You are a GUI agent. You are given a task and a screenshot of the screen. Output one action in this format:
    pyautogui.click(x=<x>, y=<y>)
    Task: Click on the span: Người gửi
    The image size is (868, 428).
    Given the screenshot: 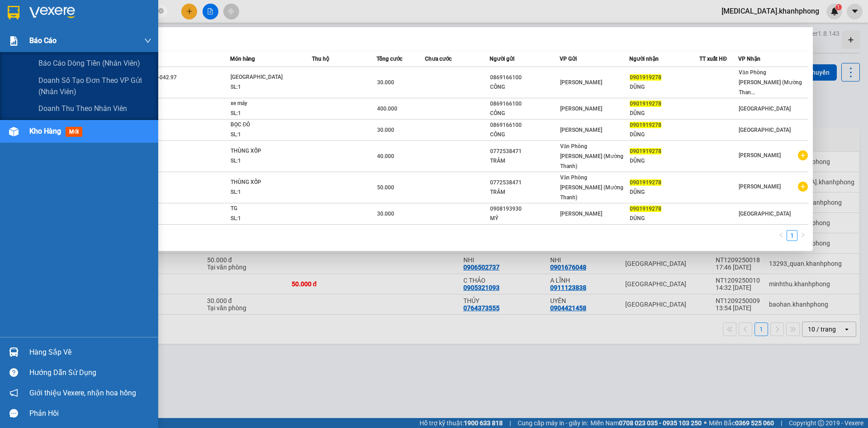 What is the action you would take?
    pyautogui.click(x=502, y=59)
    